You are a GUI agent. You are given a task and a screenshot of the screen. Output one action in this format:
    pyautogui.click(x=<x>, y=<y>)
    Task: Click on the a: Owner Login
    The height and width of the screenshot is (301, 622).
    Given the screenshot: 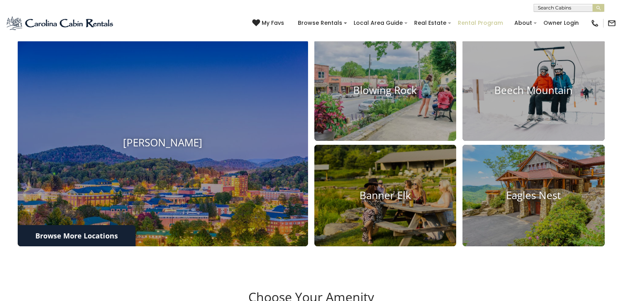 What is the action you would take?
    pyautogui.click(x=561, y=23)
    